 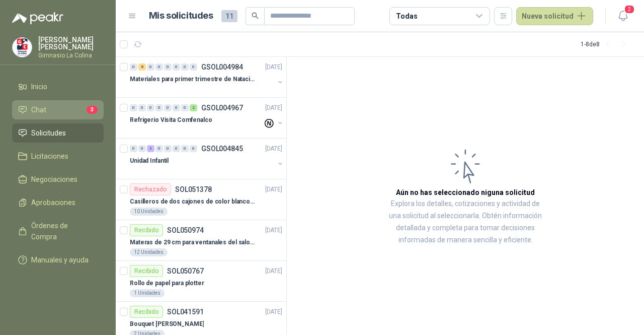 What do you see at coordinates (142, 67) in the screenshot?
I see `div: 8` at bounding box center [142, 67].